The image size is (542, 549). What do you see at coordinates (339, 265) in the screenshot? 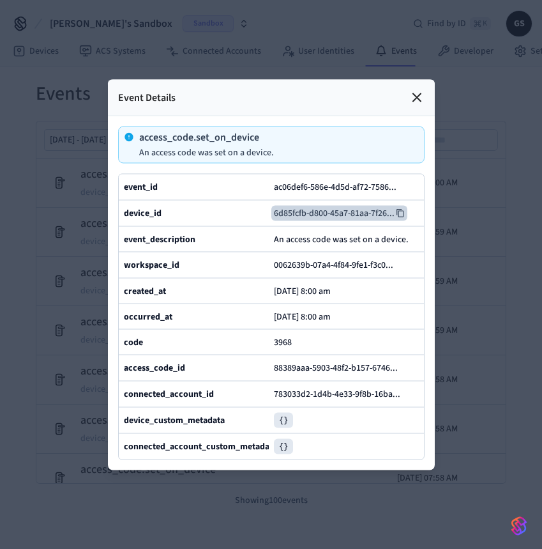
I see `button: 0062639b-07a4-4f84-9fe1-f3c0...` at bounding box center [339, 265].